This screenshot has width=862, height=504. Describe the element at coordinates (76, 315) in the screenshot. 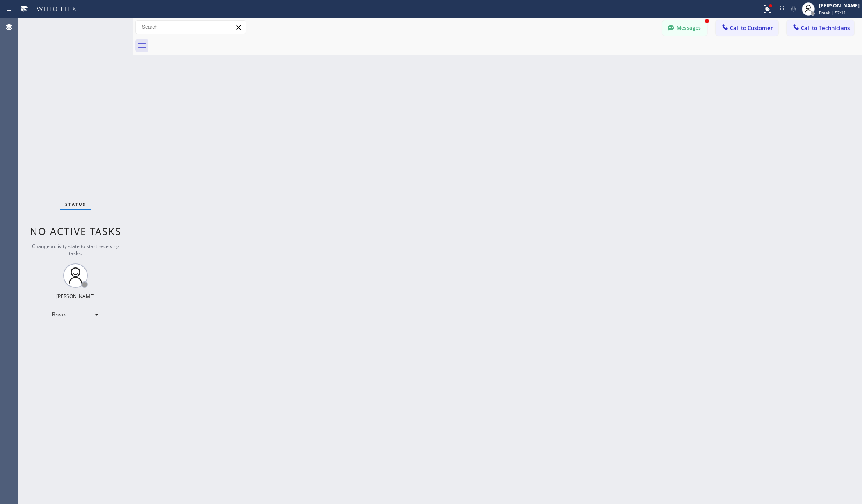

I see `div: Break` at that location.